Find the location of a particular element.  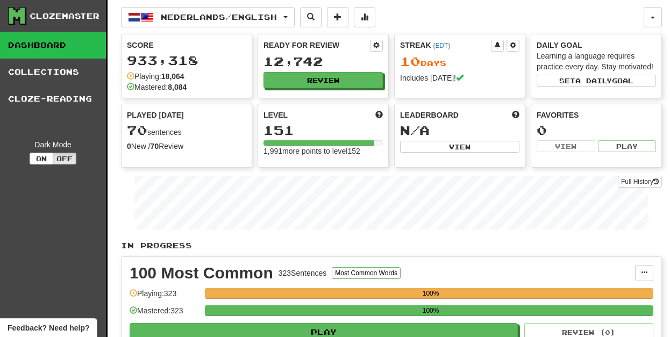

span: Level is located at coordinates (275, 115).